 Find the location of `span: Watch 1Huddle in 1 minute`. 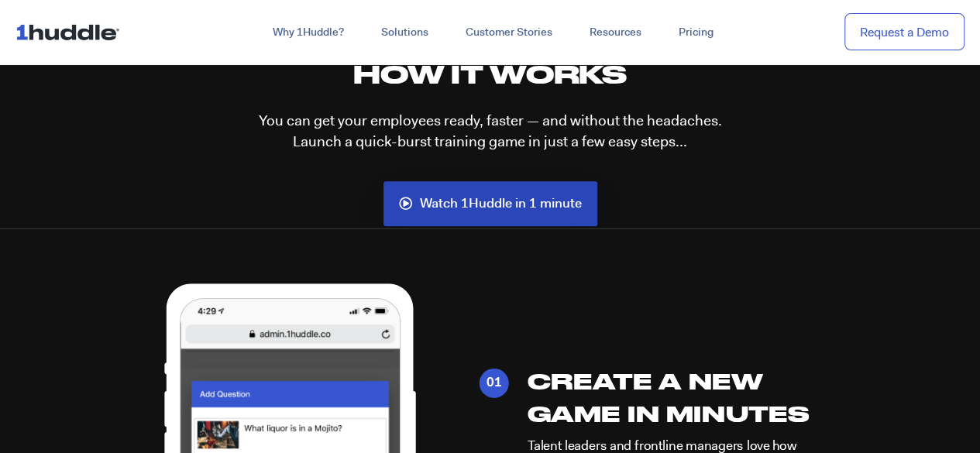

span: Watch 1Huddle in 1 minute is located at coordinates (501, 203).